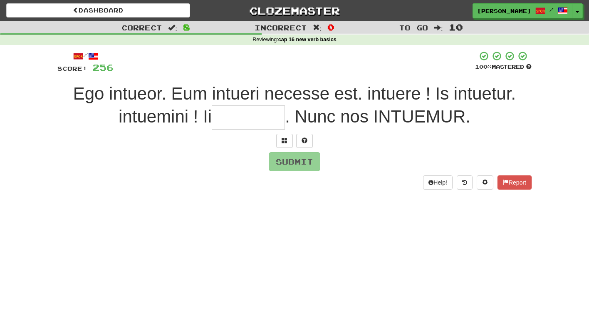 The width and height of the screenshot is (589, 310). I want to click on div: Mastered, so click(503, 67).